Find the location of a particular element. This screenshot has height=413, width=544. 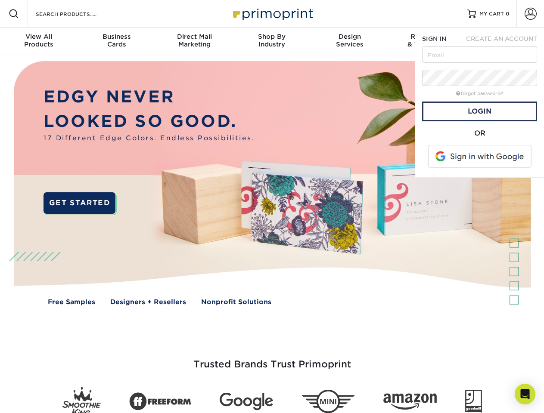

a: Direct MailMarketing is located at coordinates (194, 41).